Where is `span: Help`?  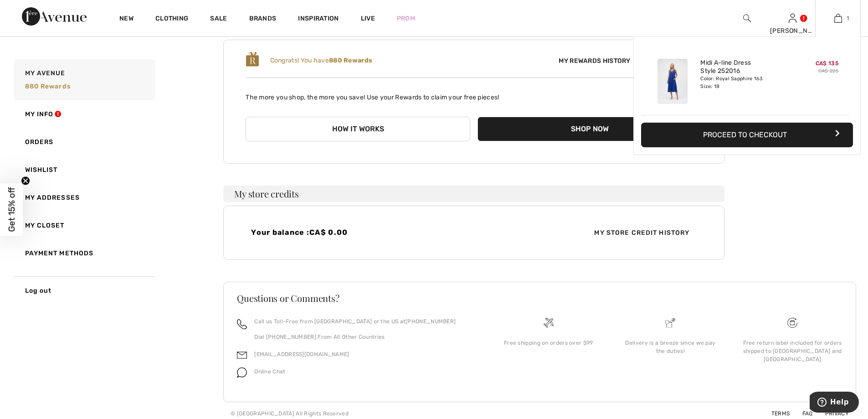
span: Help is located at coordinates (30, 11).